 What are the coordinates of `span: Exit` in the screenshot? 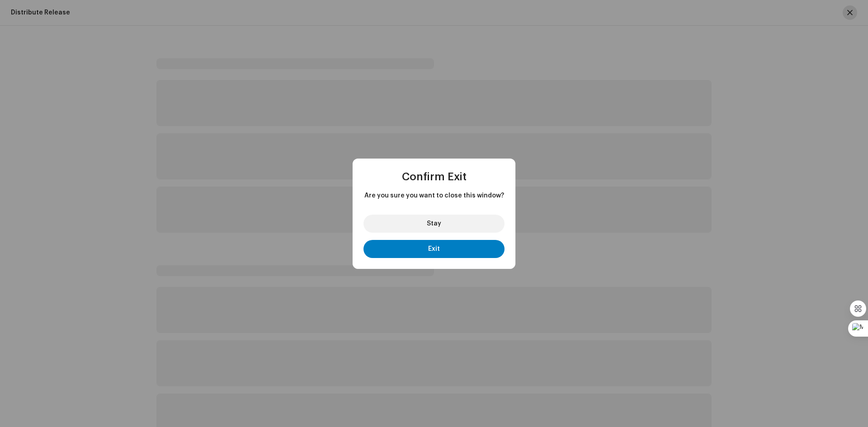 It's located at (434, 249).